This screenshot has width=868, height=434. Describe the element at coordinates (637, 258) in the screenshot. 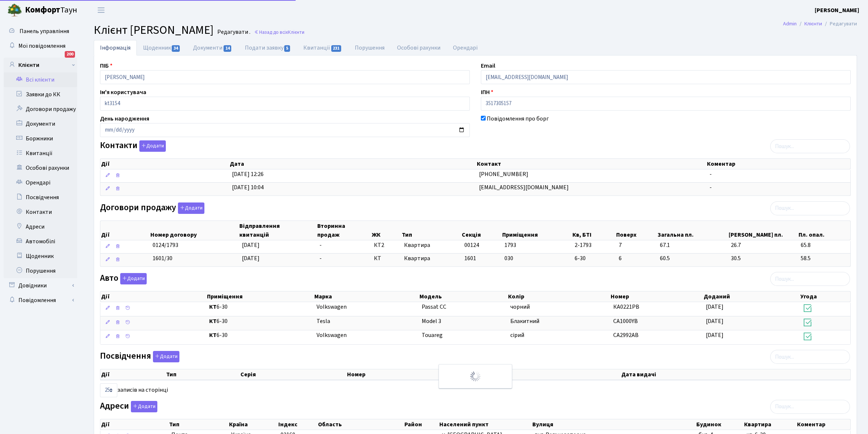

I see `span: 6` at that location.